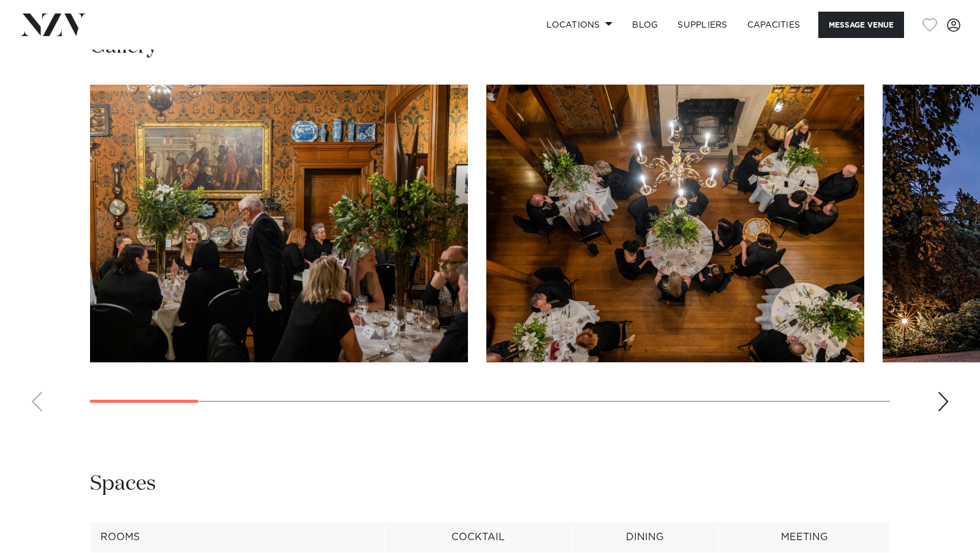 Image resolution: width=980 pixels, height=553 pixels. What do you see at coordinates (645, 25) in the screenshot?
I see `a: BLOG` at bounding box center [645, 25].